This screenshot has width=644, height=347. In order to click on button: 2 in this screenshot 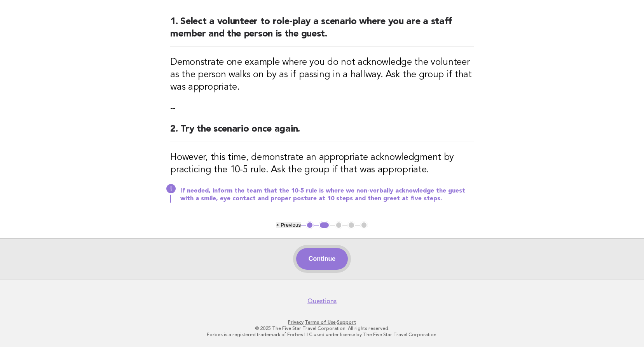, I will do `click(324, 225)`.